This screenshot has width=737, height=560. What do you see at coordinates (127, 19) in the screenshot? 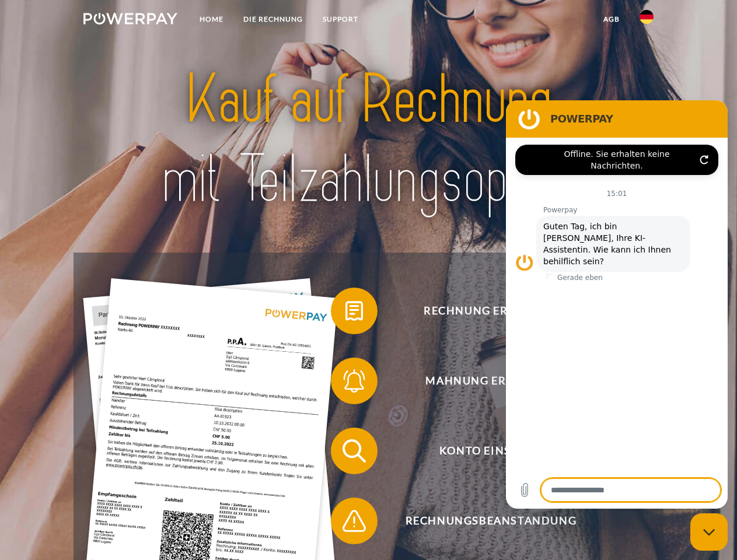
I see `h2: POWERPAY` at bounding box center [127, 19].